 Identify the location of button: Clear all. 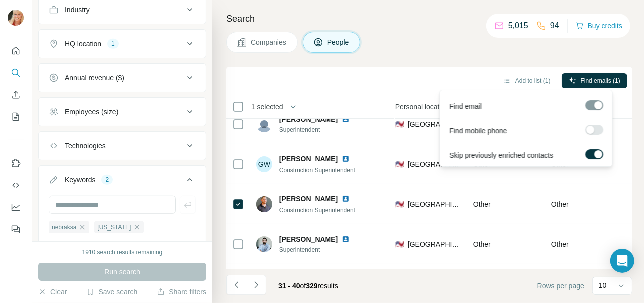
(66, 245).